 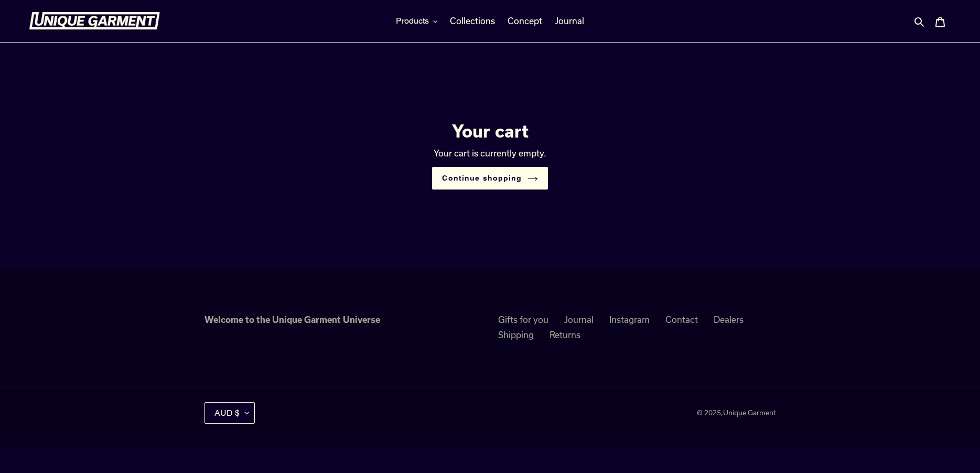 What do you see at coordinates (94, 21) in the screenshot?
I see `img: Unique Garment` at bounding box center [94, 21].